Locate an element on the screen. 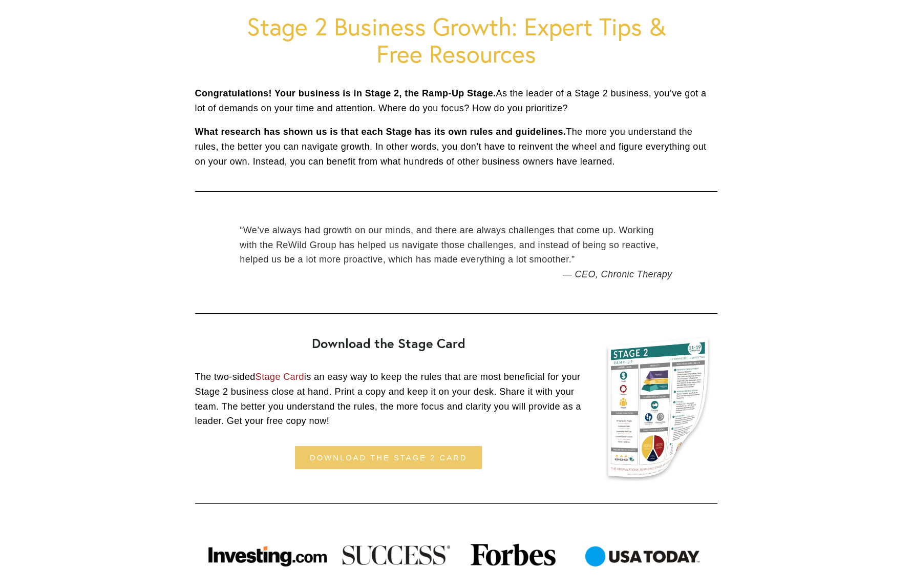 Image resolution: width=912 pixels, height=588 pixels. a: Stage 2 Card is located at coordinates (659, 409).